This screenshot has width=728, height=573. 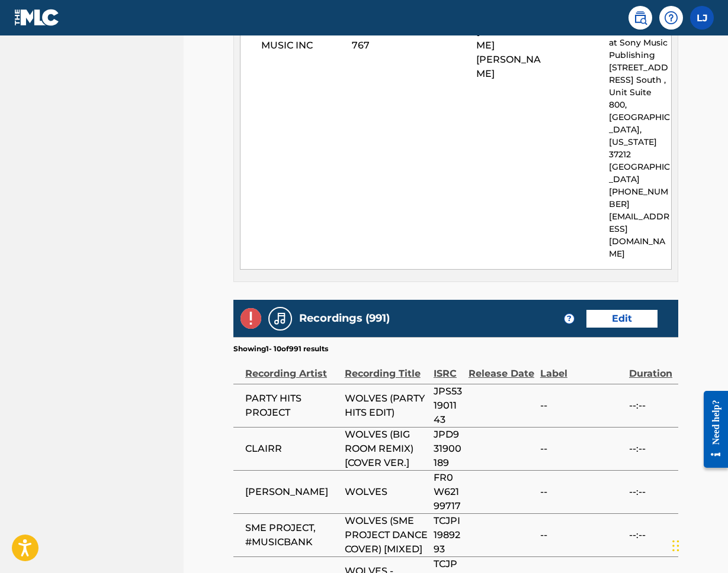 What do you see at coordinates (250, 318) in the screenshot?
I see `img: Invalid` at bounding box center [250, 318].